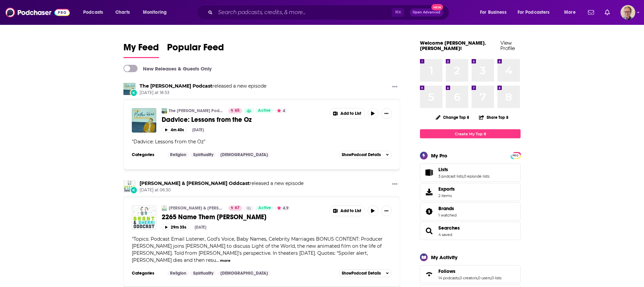  I want to click on span: For Podcasters, so click(534, 12).